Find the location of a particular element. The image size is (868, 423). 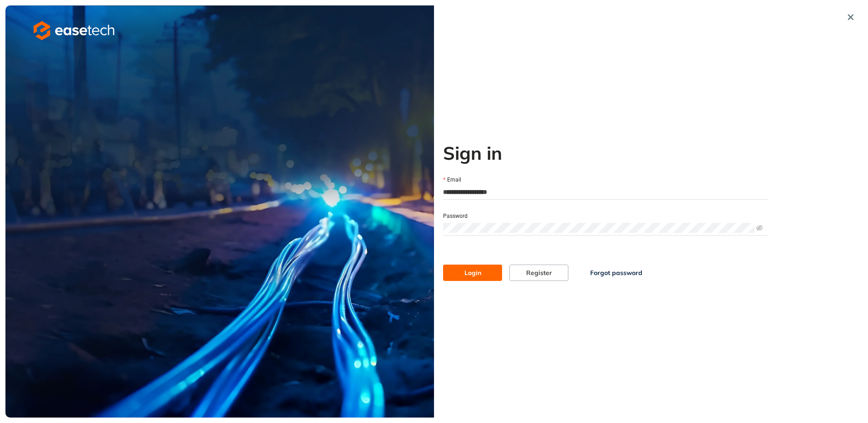

label: Password is located at coordinates (456, 216).